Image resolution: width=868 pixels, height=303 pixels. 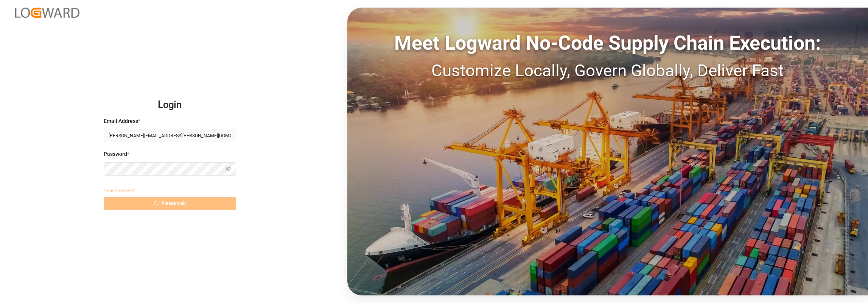 I want to click on div: Meet Logward No-Code Supply Chain Execution:, so click(x=607, y=43).